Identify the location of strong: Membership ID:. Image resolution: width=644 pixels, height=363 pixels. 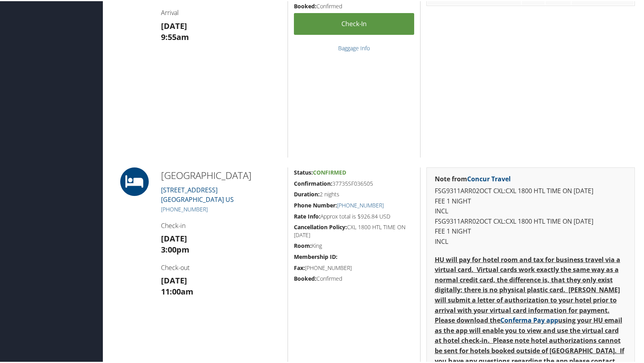
(316, 255).